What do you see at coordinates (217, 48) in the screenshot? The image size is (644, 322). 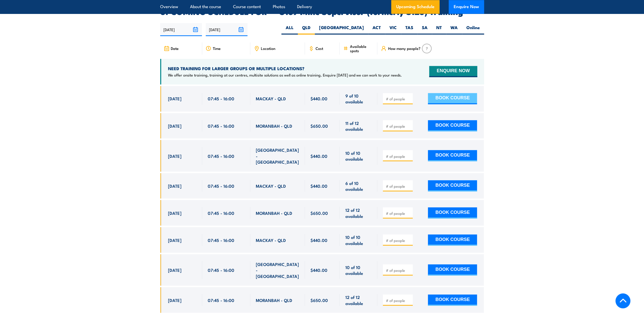 I see `span: Time` at bounding box center [217, 48].